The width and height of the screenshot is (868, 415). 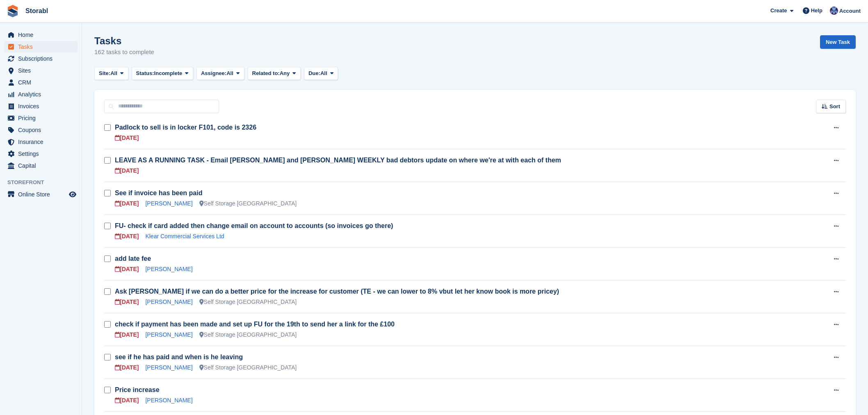 I want to click on span: Online Store, so click(x=43, y=195).